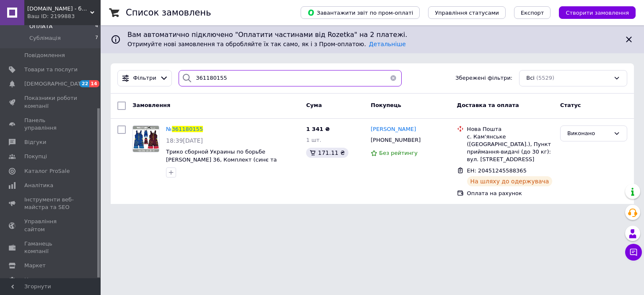 The image size is (644, 295). Describe the element at coordinates (51, 70) in the screenshot. I see `span: Товари та послуги` at that location.